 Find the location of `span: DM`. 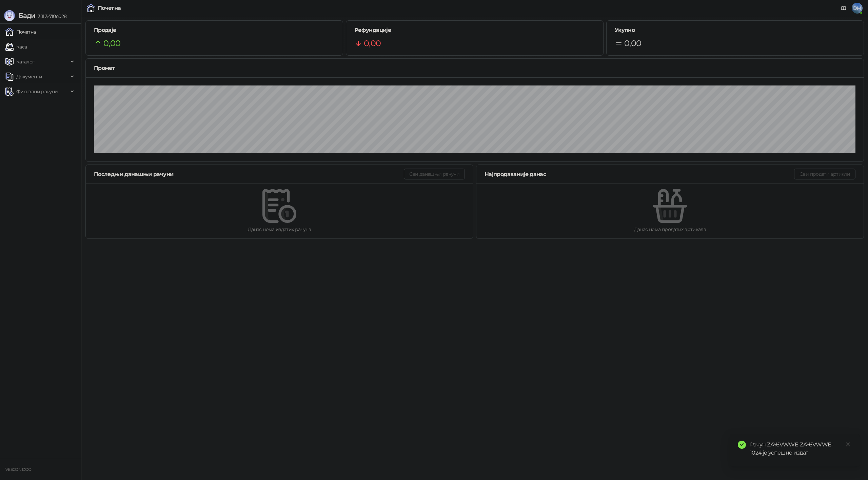

span: DM is located at coordinates (857, 8).